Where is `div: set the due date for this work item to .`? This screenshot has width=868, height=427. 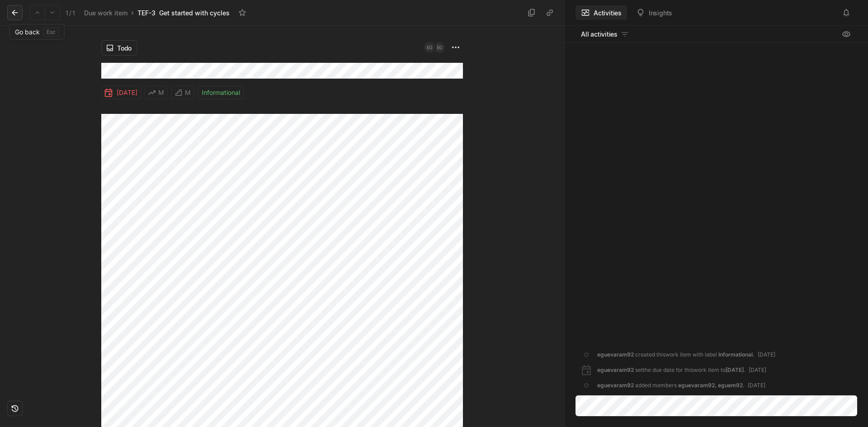 div: set the due date for this work item to . is located at coordinates (682, 371).